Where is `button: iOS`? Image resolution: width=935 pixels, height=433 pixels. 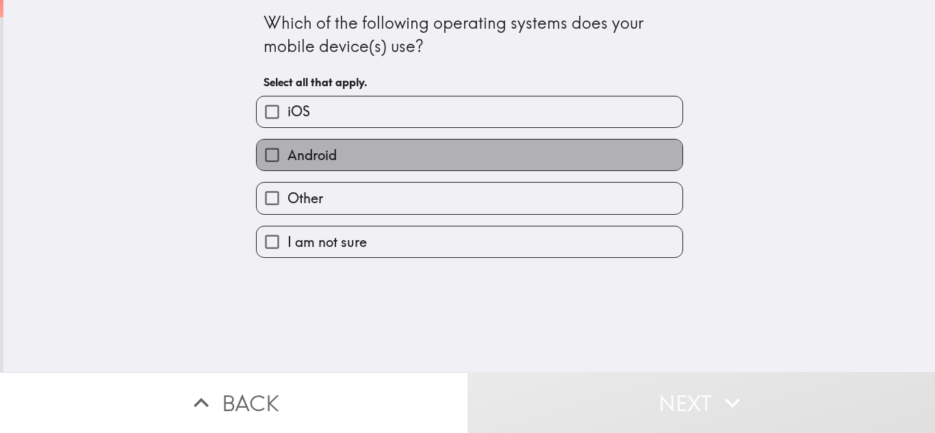 button: iOS is located at coordinates (470, 112).